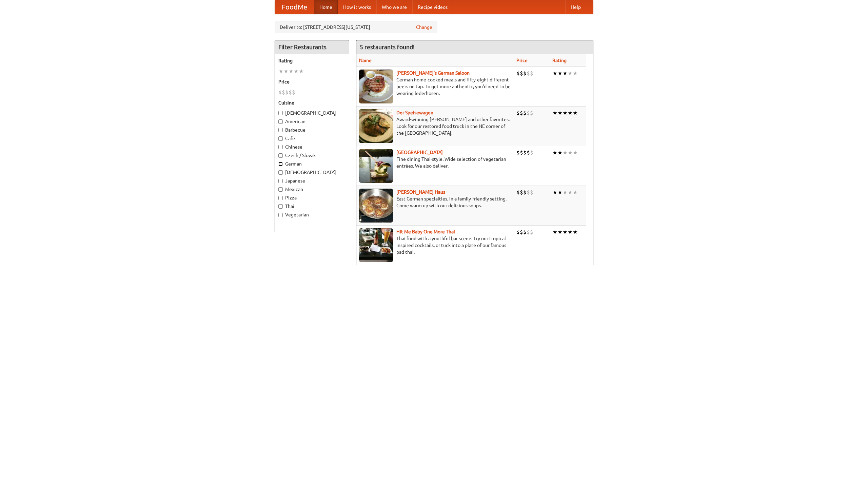  Describe the element at coordinates (312, 138) in the screenshot. I see `label: Cafe` at that location.